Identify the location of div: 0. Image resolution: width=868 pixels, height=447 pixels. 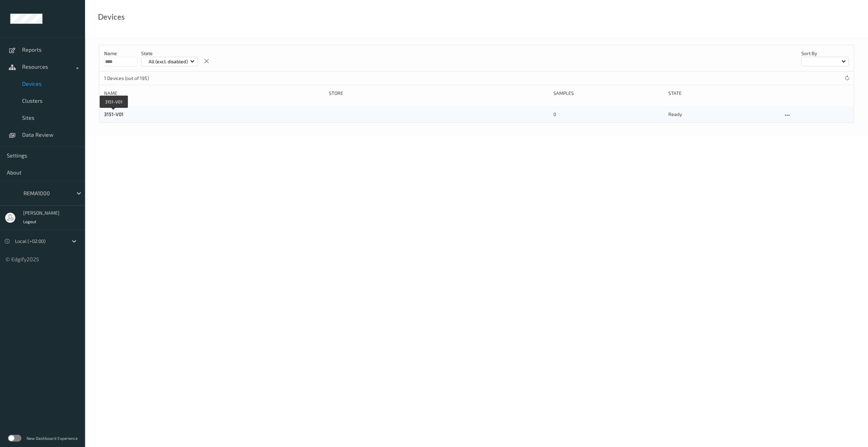
(608, 114).